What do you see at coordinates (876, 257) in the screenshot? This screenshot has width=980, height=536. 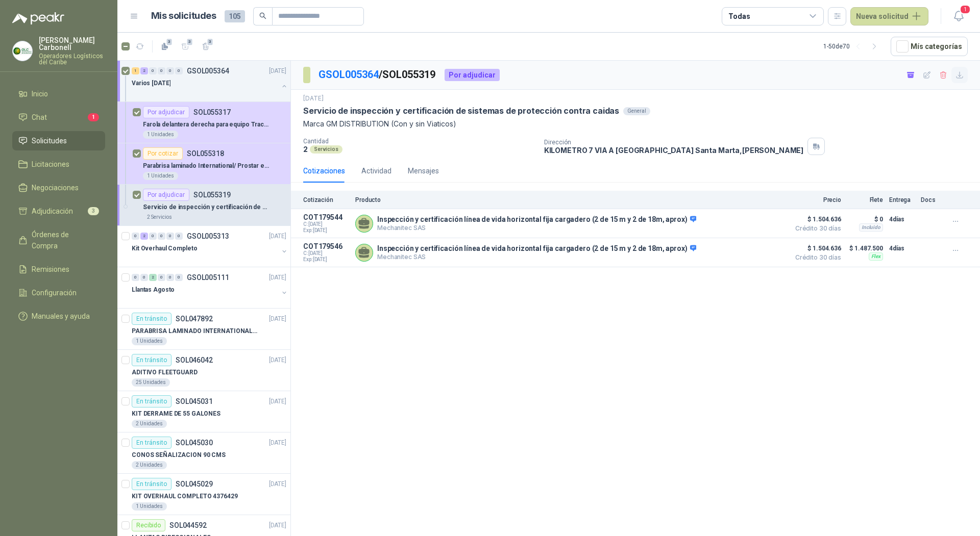 I see `div: Flex` at bounding box center [876, 257].